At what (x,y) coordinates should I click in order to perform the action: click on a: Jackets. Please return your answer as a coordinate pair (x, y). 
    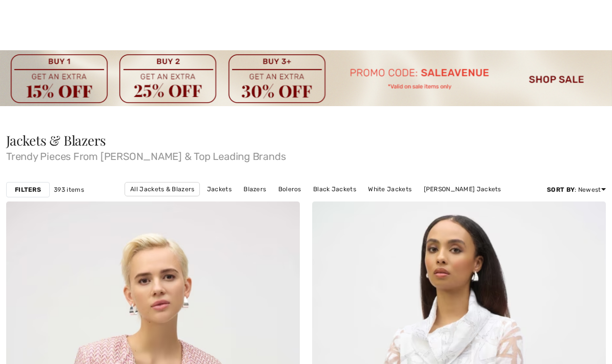
    Looking at the image, I should click on (220, 189).